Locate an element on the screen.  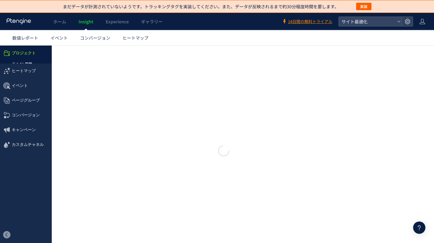
span: 14日間の無料トライアル is located at coordinates (310, 22).